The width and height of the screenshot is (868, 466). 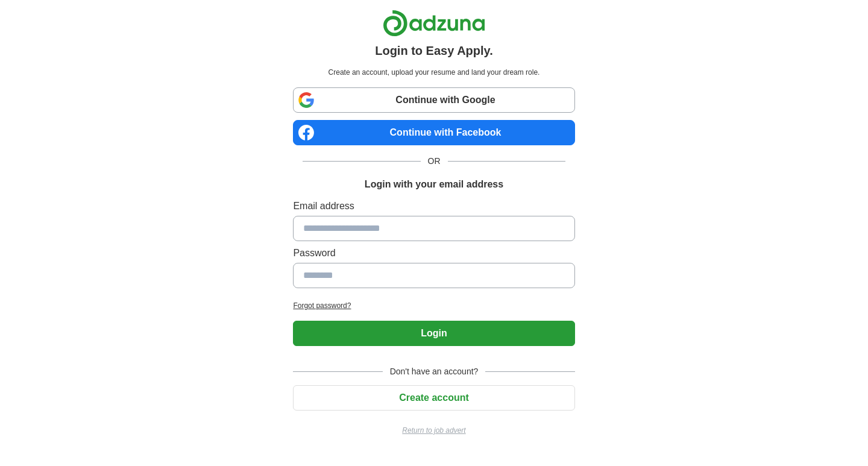 What do you see at coordinates (434, 206) in the screenshot?
I see `label: Email address` at bounding box center [434, 206].